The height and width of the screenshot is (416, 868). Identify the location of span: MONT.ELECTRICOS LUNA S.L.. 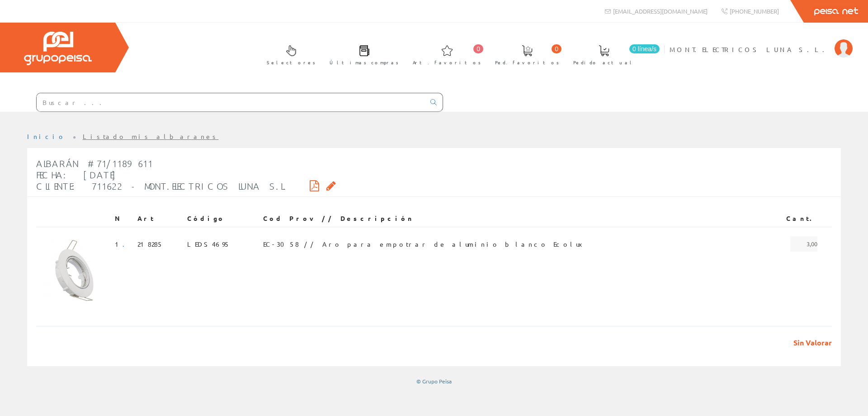
(749, 49).